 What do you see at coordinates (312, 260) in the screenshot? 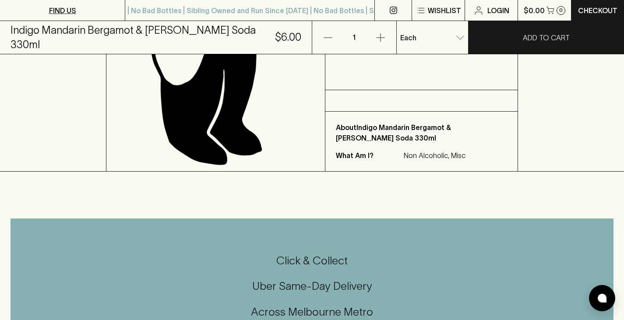
I see `h5: Click & Collect` at bounding box center [312, 260].